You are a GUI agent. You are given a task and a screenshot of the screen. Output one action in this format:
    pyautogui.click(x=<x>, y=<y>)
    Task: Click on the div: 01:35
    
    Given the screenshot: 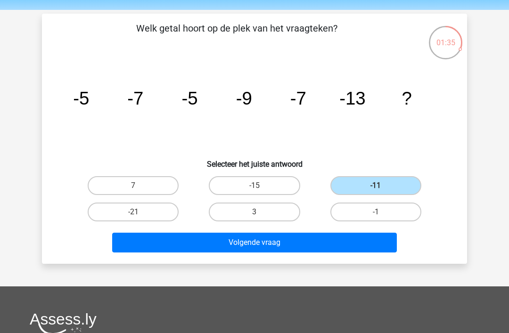 What is the action you would take?
    pyautogui.click(x=445, y=37)
    